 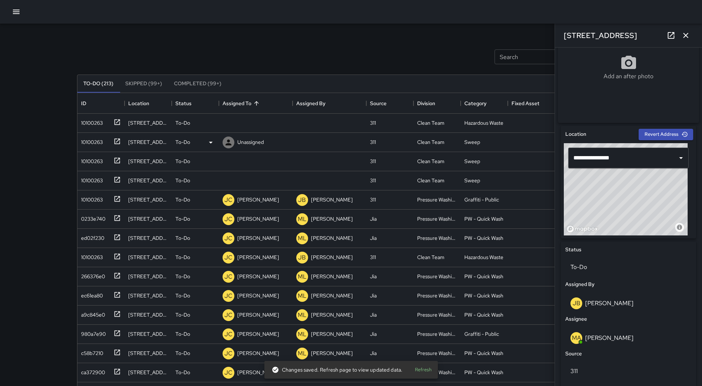 I want to click on div: 93 10th Street, so click(x=148, y=372).